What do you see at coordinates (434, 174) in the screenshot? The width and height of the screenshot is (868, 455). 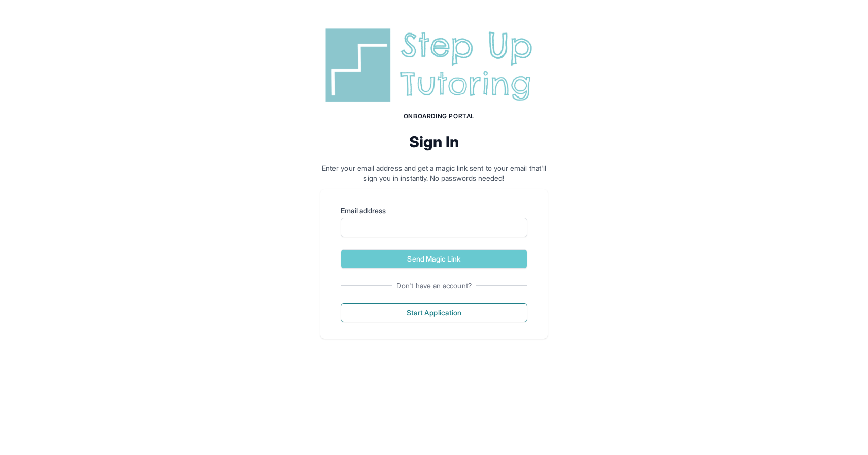 I see `p: Enter your email address and get a magic link sent to your email that'll sign you in instantly. N...` at bounding box center [434, 174].